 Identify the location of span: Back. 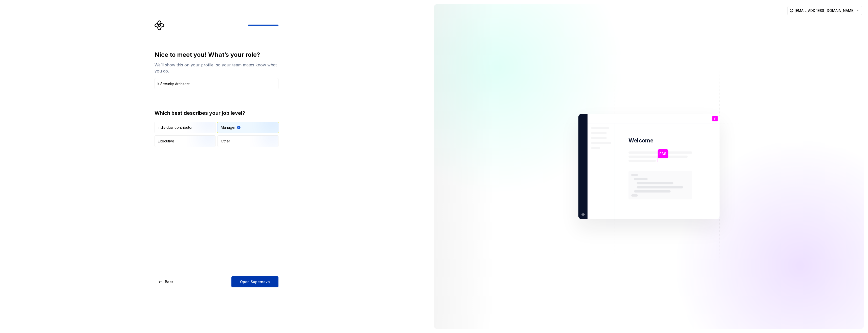
(169, 282).